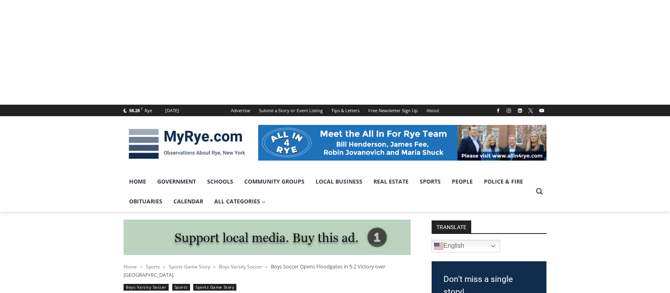  Describe the element at coordinates (187, 144) in the screenshot. I see `img: MyRye.com` at that location.